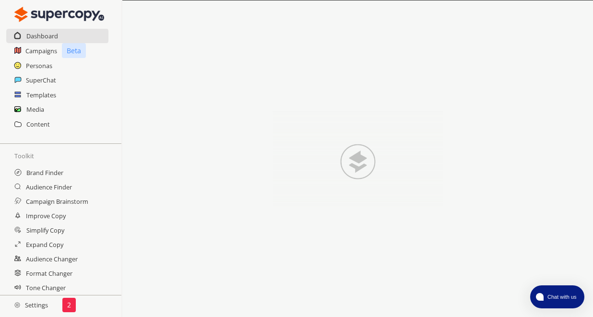 The height and width of the screenshot is (317, 593). Describe the element at coordinates (52, 259) in the screenshot. I see `a: Audience Changer` at that location.